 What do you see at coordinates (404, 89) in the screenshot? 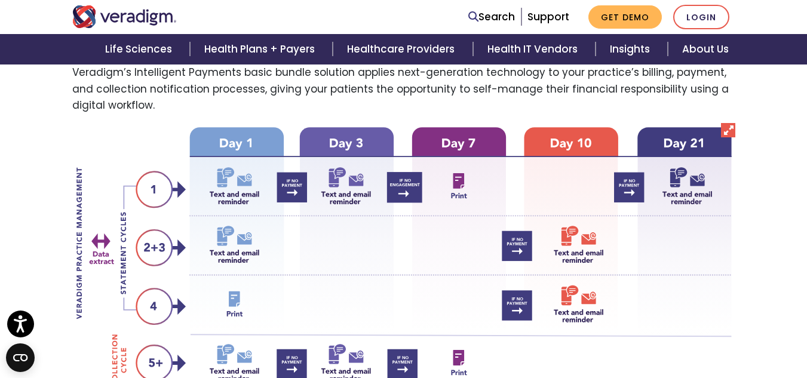
I see `p: Veradigm’s Intelligent Payments basic bundle solution applies next-generation technology to your ...` at bounding box center [404, 89].